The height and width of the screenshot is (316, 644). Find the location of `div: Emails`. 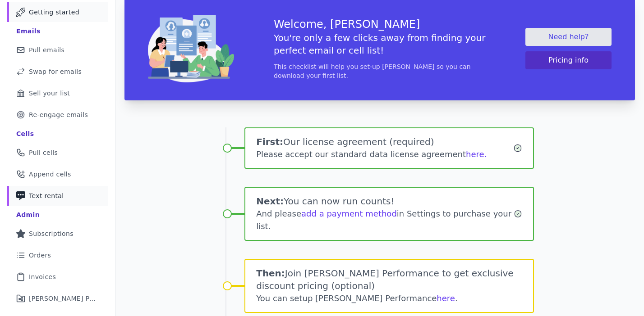

div: Emails is located at coordinates (28, 31).